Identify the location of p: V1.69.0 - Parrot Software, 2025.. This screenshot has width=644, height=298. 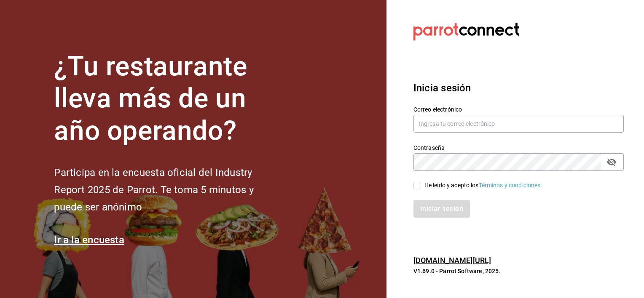
(518, 271).